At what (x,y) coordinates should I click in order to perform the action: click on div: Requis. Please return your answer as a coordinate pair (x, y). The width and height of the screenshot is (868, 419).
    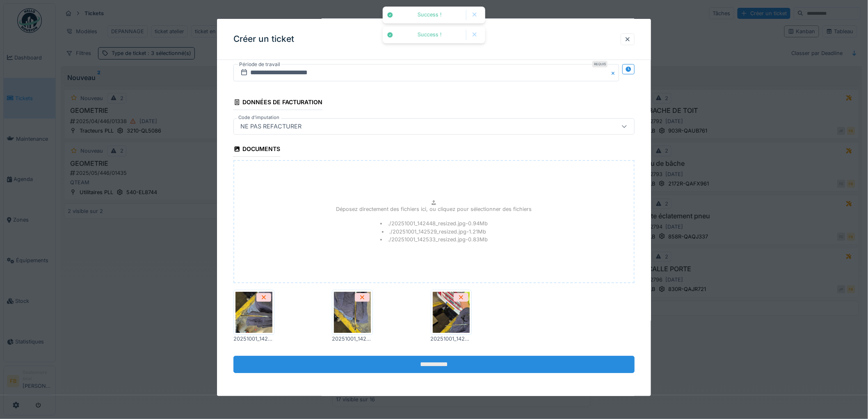
    Looking at the image, I should click on (599, 64).